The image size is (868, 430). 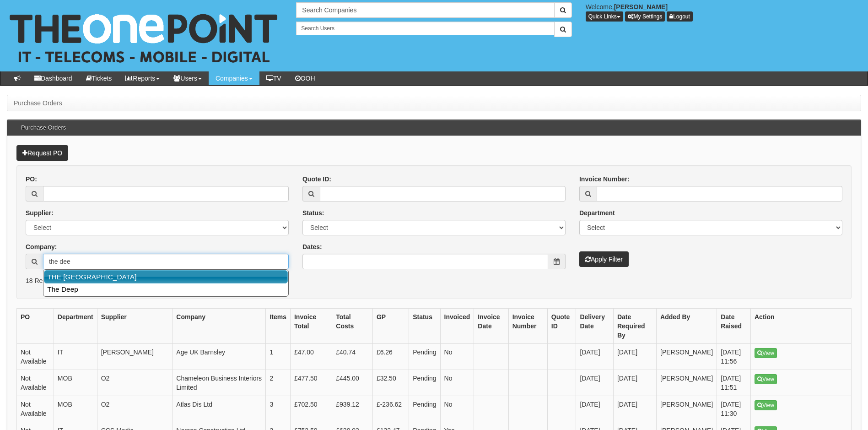 What do you see at coordinates (234, 78) in the screenshot?
I see `a: Companies` at bounding box center [234, 78].